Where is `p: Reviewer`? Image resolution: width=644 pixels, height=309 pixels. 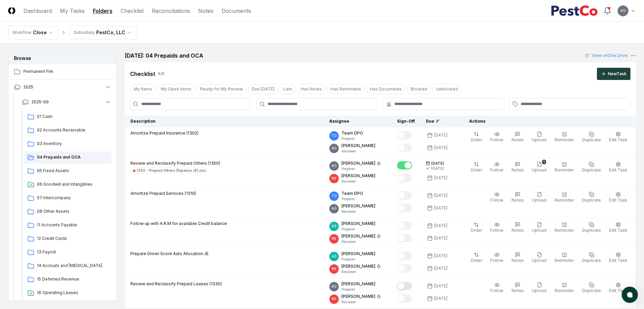
p: Reviewer is located at coordinates (361, 272).